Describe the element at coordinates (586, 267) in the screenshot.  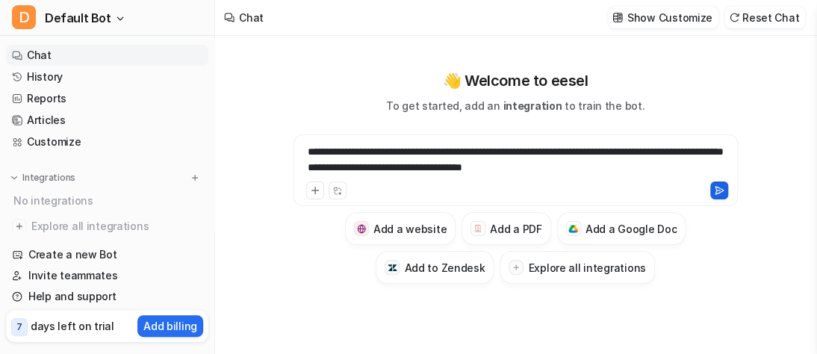
I see `h3: Explore all integrations` at that location.